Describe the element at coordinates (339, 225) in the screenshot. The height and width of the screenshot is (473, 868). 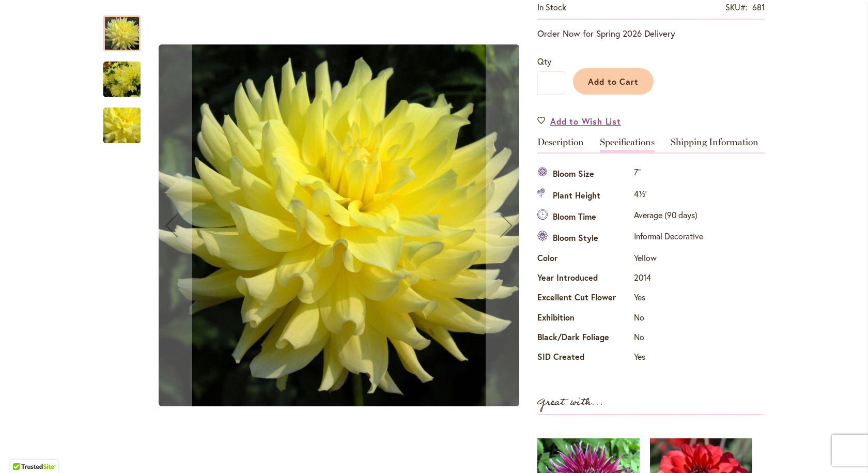
I see `div: HAPPY DAYHAPPY DAYHAPPY DAY` at that location.